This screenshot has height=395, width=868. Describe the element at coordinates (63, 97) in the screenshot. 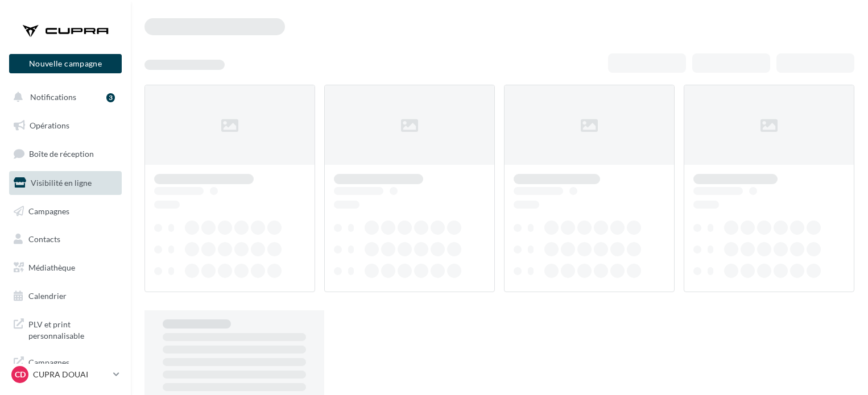

I see `button: Notifications 3` at that location.